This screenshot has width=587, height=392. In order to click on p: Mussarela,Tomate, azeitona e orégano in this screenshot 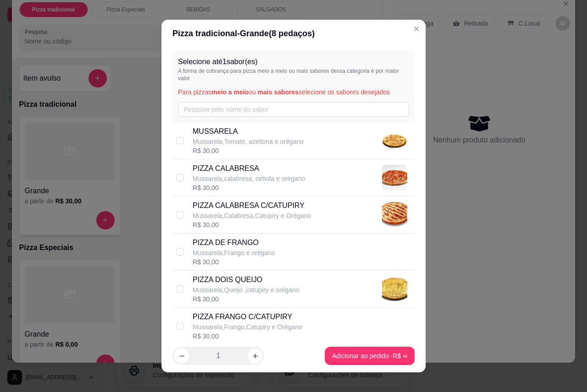, I will do `click(248, 142)`.